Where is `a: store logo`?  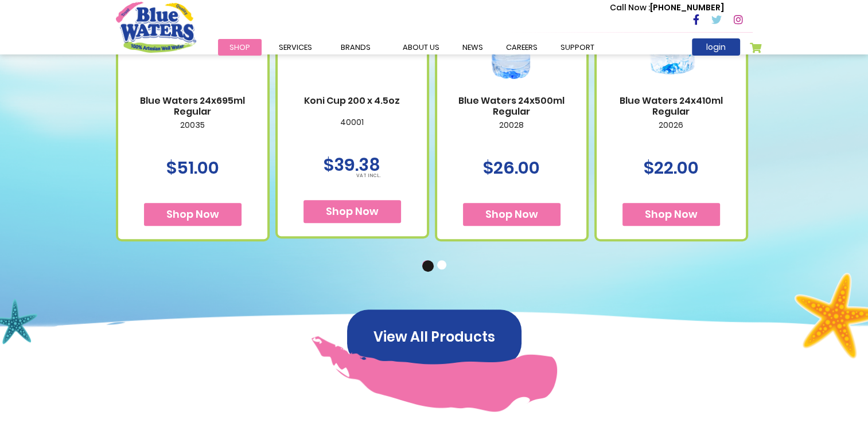
a: store logo is located at coordinates (156, 27).